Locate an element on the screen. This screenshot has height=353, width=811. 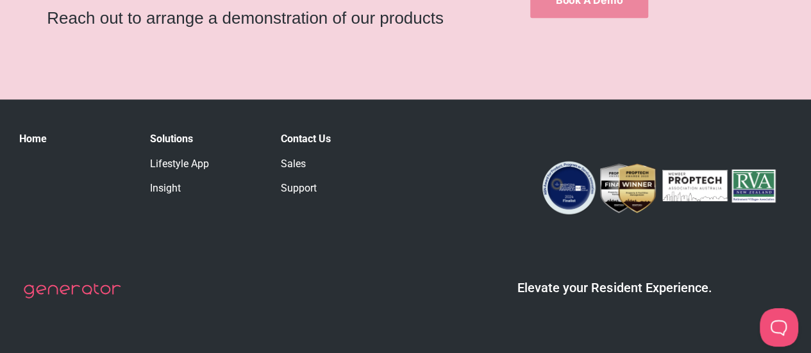
a: Sales is located at coordinates (293, 163).